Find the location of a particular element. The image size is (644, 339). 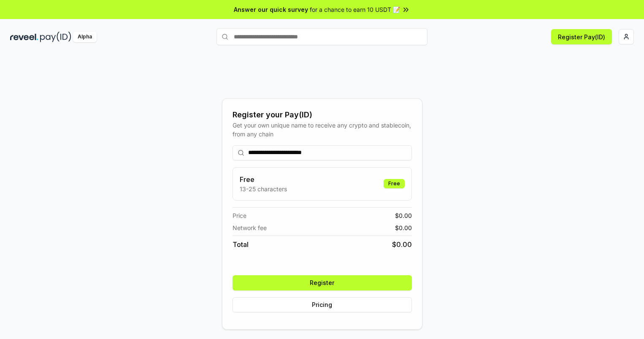

button: Register is located at coordinates (322, 283).